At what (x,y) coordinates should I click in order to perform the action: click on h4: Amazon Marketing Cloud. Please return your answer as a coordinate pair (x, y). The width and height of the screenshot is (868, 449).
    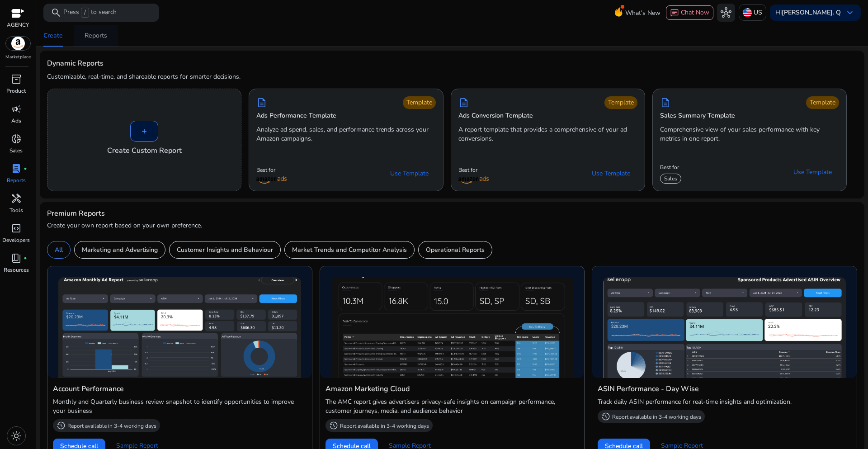
    Looking at the image, I should click on (452, 389).